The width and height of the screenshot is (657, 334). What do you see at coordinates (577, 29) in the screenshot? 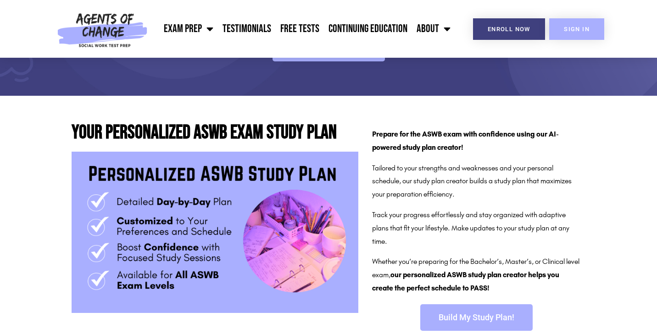
I see `span: SIGN IN` at bounding box center [577, 29].